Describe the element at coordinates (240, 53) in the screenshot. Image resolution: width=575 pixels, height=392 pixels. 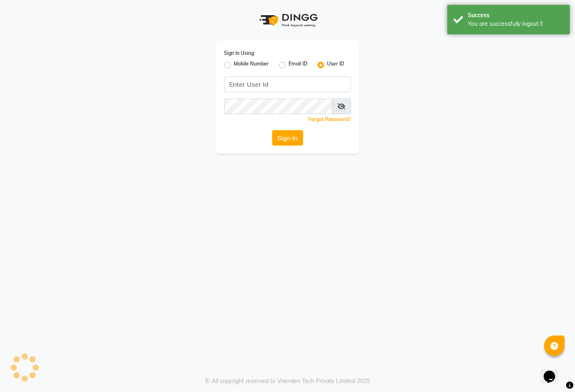
I see `label: Sign In Using:` at that location.